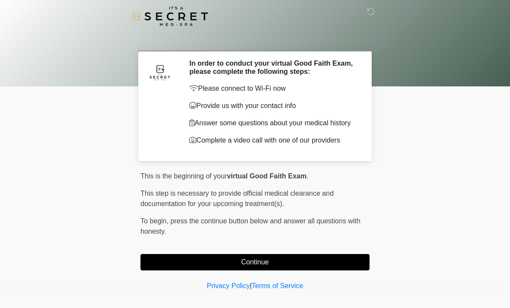 The width and height of the screenshot is (510, 308). I want to click on span: To begin,, so click(155, 221).